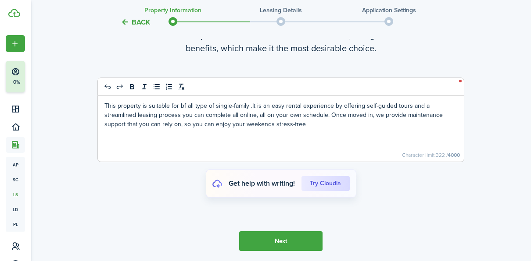 This screenshot has height=261, width=531. Describe the element at coordinates (15, 165) in the screenshot. I see `span: ap` at that location.